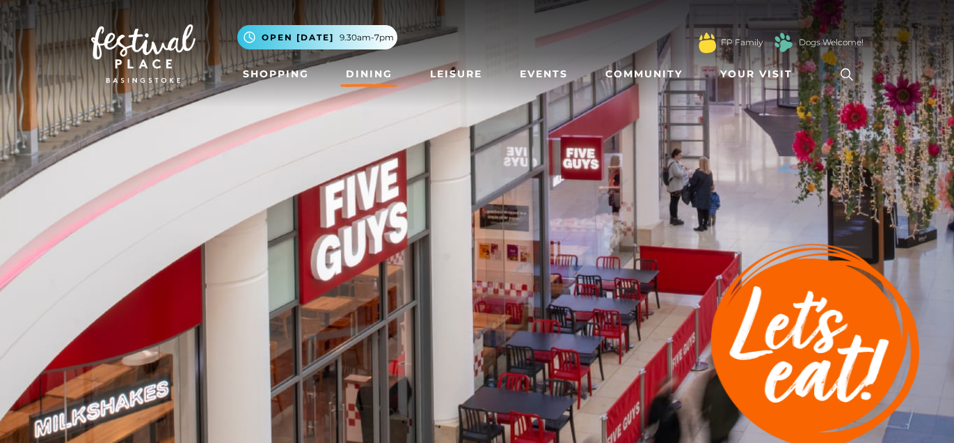 The width and height of the screenshot is (954, 443). I want to click on a: Your Visit, so click(760, 74).